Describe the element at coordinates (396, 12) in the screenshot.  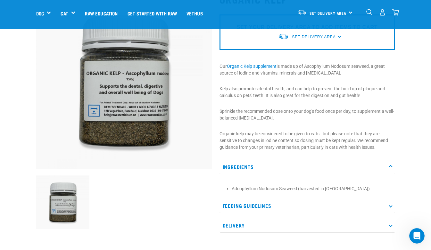
I see `img: home-icon@2x.png` at that location.